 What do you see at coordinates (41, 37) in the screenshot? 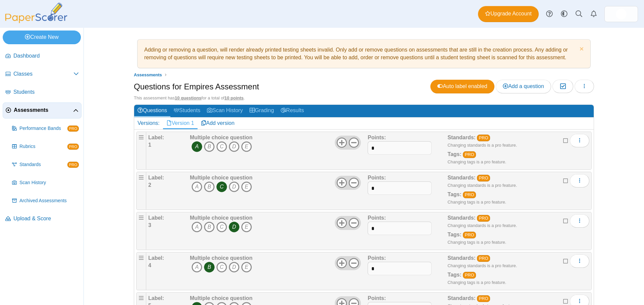
I see `a: Create New` at bounding box center [41, 37].